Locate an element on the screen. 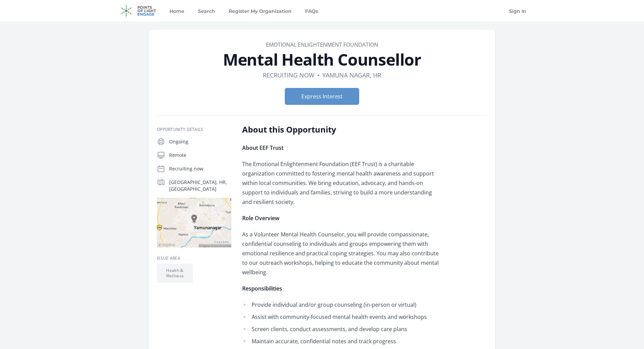 The image size is (644, 349). h3: Opportunity Details is located at coordinates (194, 129).